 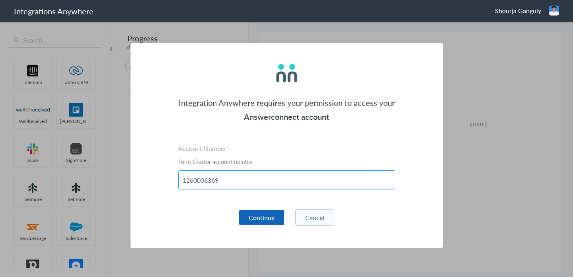 What do you see at coordinates (518, 10) in the screenshot?
I see `span: Shourja Ganguly` at bounding box center [518, 10].